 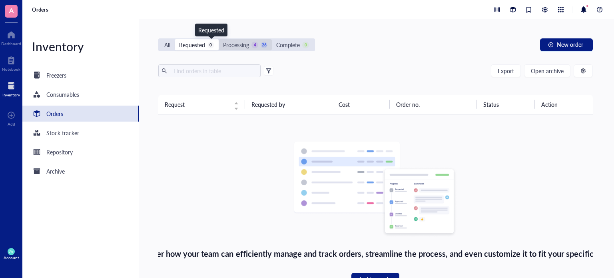 What do you see at coordinates (80, 152) in the screenshot?
I see `a: Repository` at bounding box center [80, 152].